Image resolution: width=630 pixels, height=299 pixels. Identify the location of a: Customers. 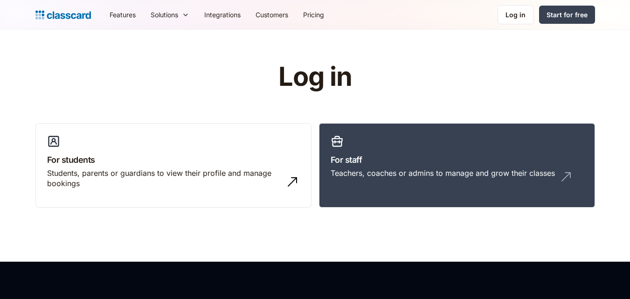
(272, 14).